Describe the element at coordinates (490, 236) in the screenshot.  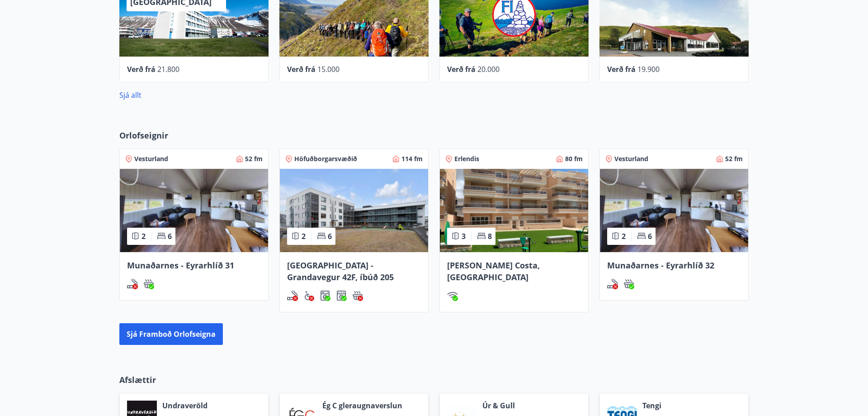
I see `span: 8` at that location.